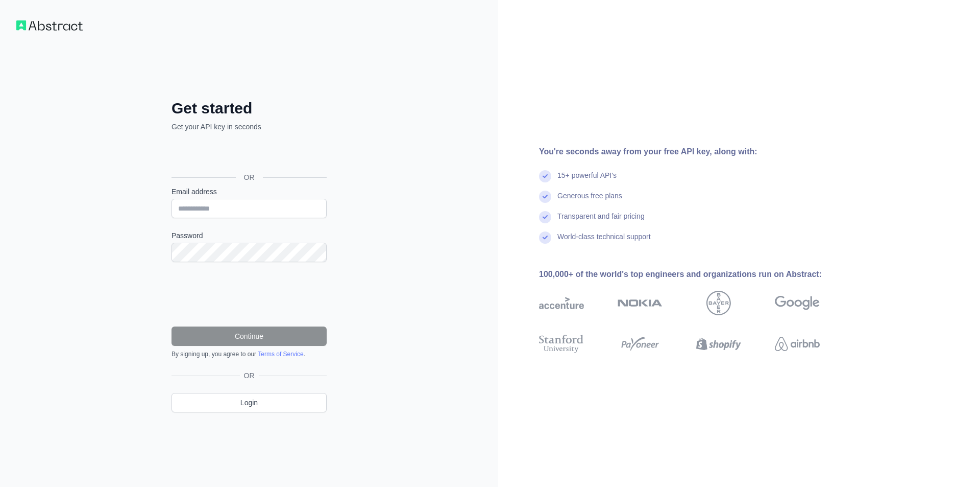 This screenshot has height=487, width=980. Describe the element at coordinates (640, 343) in the screenshot. I see `img: payoneer` at that location.